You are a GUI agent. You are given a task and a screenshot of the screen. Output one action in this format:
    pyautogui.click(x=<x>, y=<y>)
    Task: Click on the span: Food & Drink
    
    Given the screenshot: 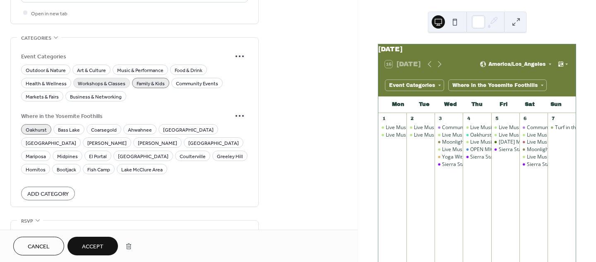 What is the action you would take?
    pyautogui.click(x=188, y=70)
    